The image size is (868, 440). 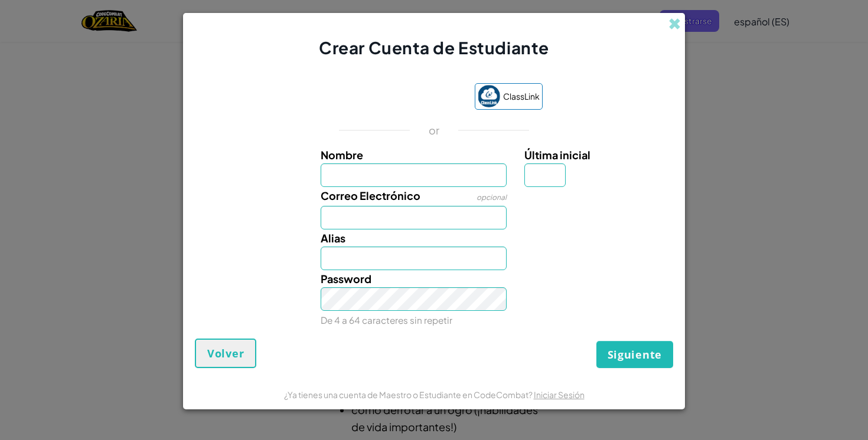 I want to click on small: De 4 a 64 caracteres sin repetir, so click(x=386, y=320).